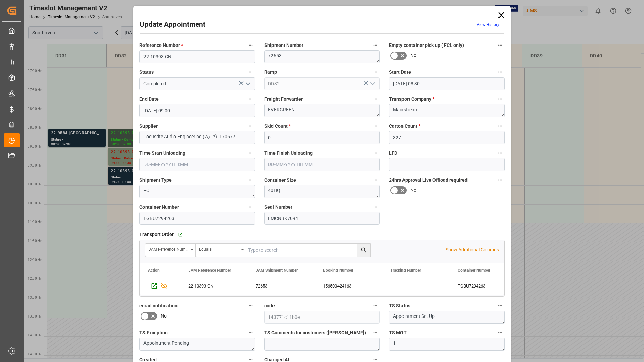 This screenshot has width=644, height=362. What do you see at coordinates (364, 250) in the screenshot?
I see `button: search button` at bounding box center [364, 250].